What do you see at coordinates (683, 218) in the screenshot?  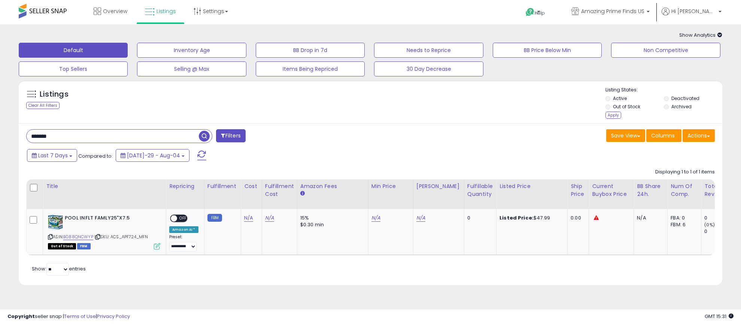 I see `div: FBA: 0` at bounding box center [683, 218].